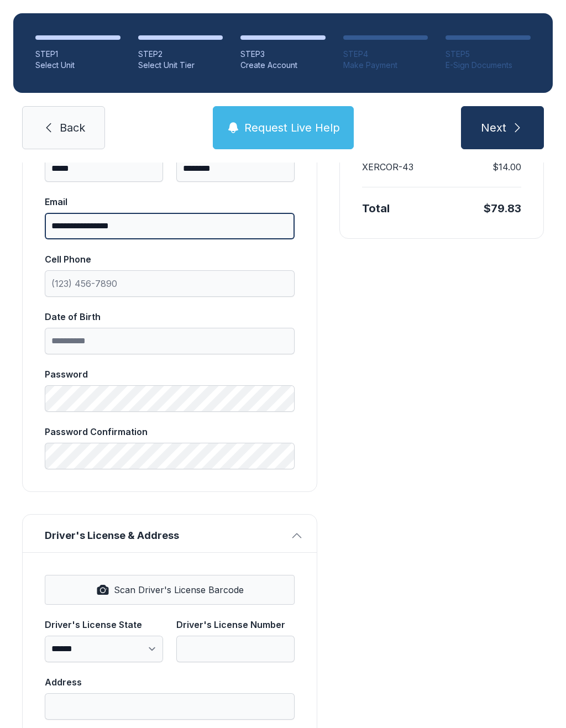  What do you see at coordinates (170, 431) in the screenshot?
I see `div: Password Confirmation` at bounding box center [170, 431].